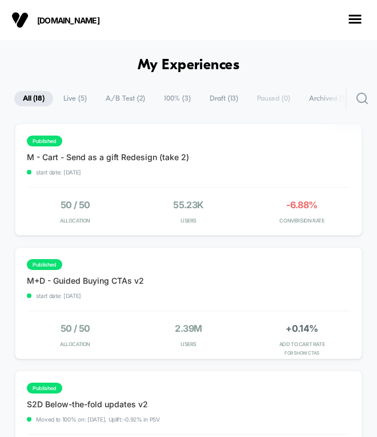 Image resolution: width=377 pixels, height=437 pixels. Describe the element at coordinates (85, 280) in the screenshot. I see `span: M+D - Guided Buying CTAs v2` at that location.